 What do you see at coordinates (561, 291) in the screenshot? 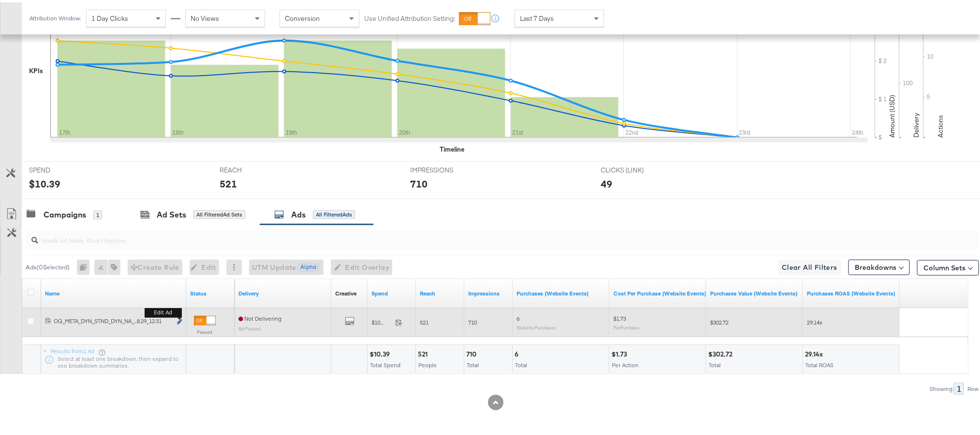
I see `a: The number of times a purchase was made tracked by your Custom Audience pixel on your website aft...` at bounding box center [561, 291].